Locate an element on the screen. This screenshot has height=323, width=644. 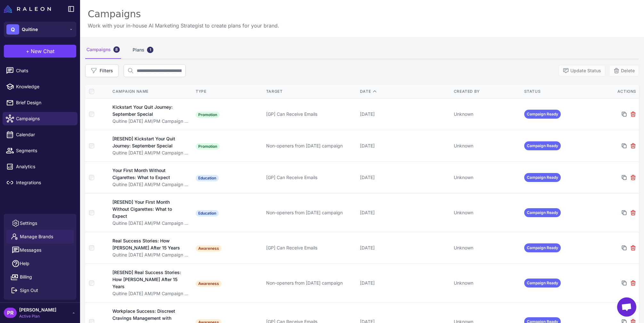
button: Delete is located at coordinates (624, 71).